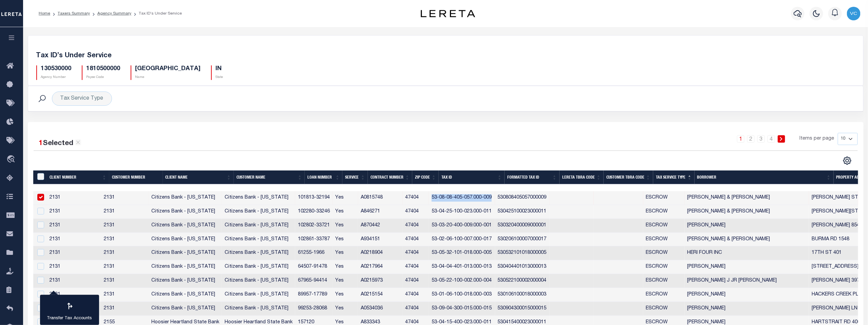 Image resolution: width=868 pixels, height=325 pixels. I want to click on td: 530425100023000011, so click(522, 212).